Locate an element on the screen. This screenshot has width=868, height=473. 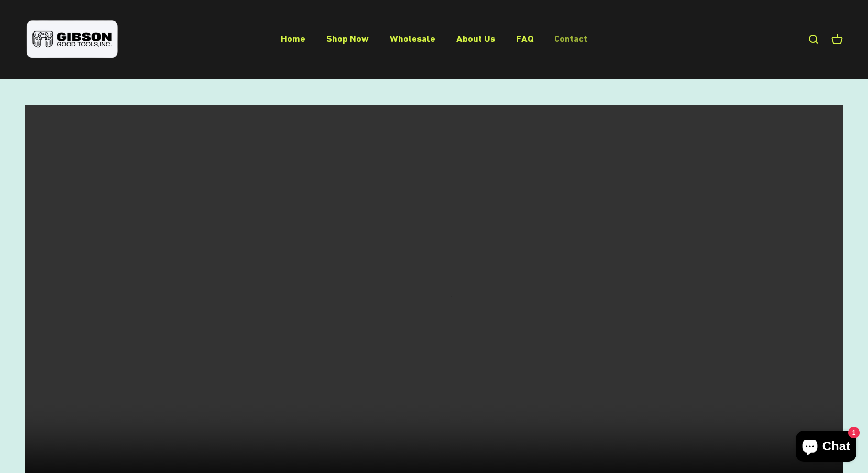
inbox-online-store-chat: Shopify online store chat is located at coordinates (827, 447).